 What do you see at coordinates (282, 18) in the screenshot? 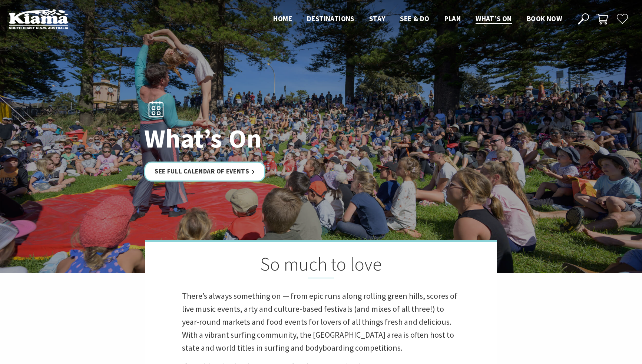
I see `span: Home` at bounding box center [282, 18].